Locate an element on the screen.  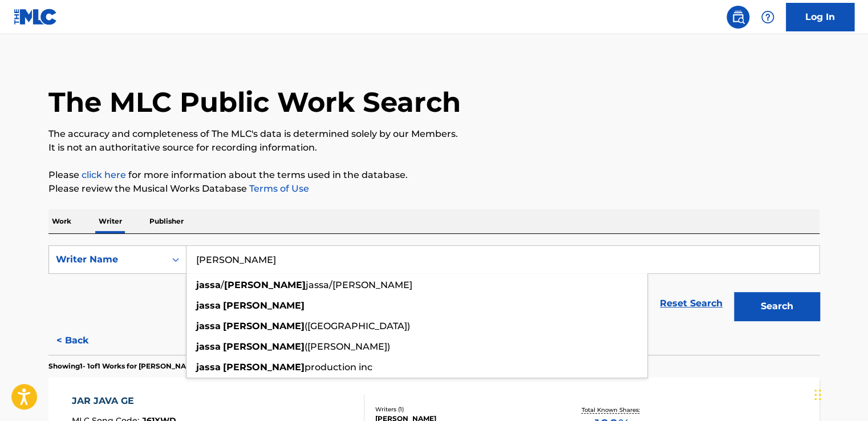
button: Search is located at coordinates (776, 306).